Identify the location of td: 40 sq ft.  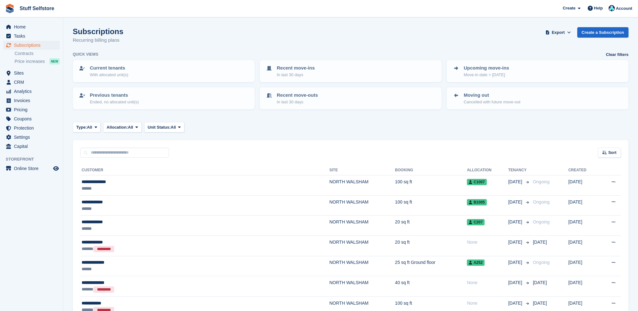
(431, 287).